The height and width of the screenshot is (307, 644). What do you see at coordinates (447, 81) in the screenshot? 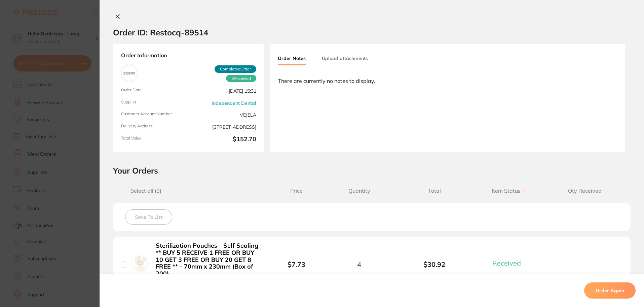
I see `div: There are currently no notes to display.` at bounding box center [447, 81].